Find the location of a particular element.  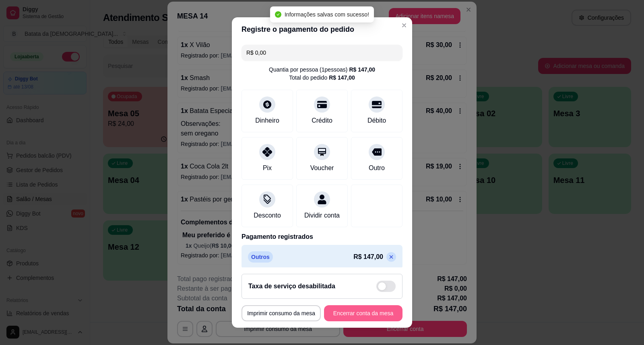

p: R$ 147,00 is located at coordinates (368, 257).